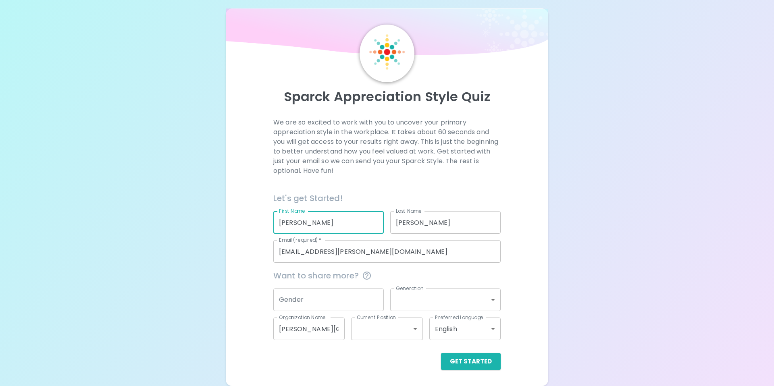 This screenshot has height=386, width=774. I want to click on label: Generation, so click(409, 288).